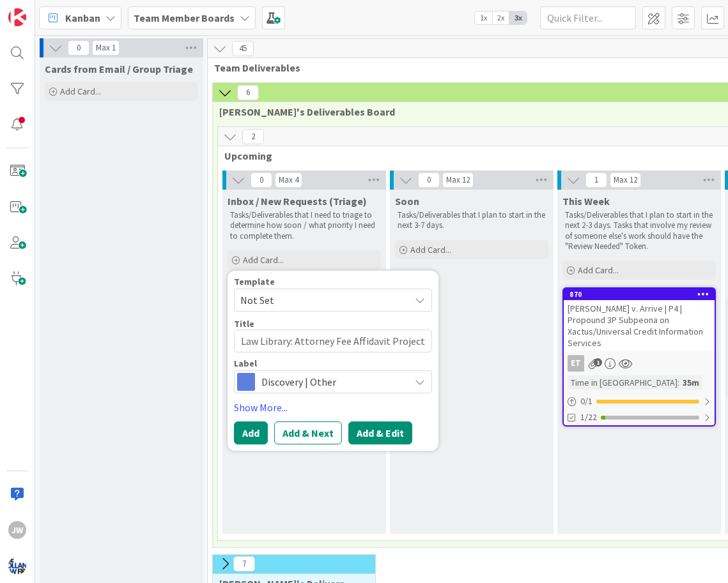 The width and height of the screenshot is (728, 583). I want to click on span: Cards from Email / Group Triage, so click(119, 69).